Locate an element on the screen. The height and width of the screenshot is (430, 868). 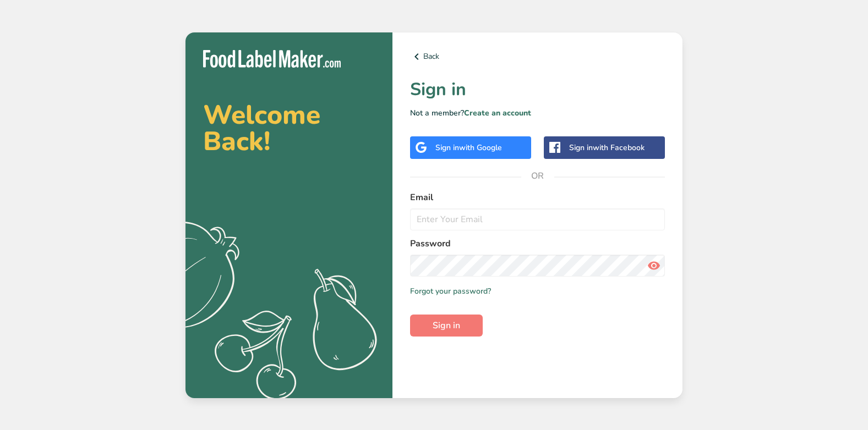
a: Create an account is located at coordinates (497, 113).